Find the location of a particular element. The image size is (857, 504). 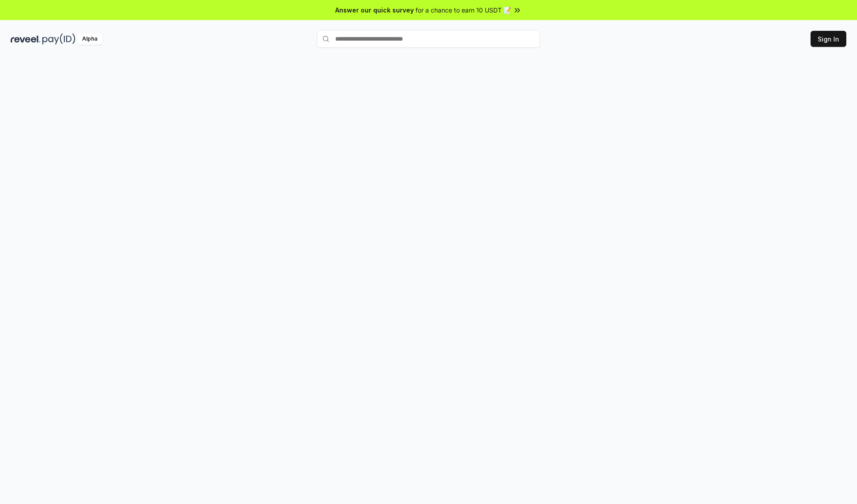

div: Alpha is located at coordinates (90, 39).